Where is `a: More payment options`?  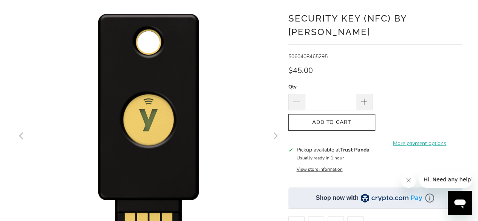 a: More payment options is located at coordinates (420, 144).